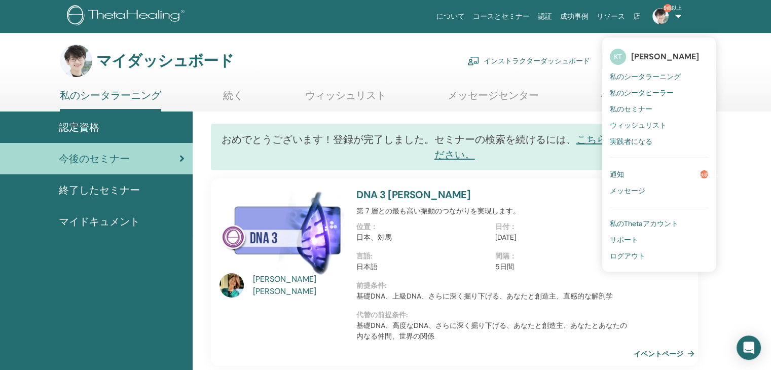 This screenshot has width=771, height=370. I want to click on font: 成功事例, so click(574, 16).